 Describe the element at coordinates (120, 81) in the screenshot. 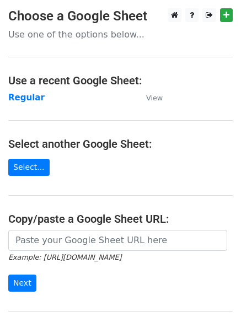

I see `h4: Use a recent Google Sheet:` at that location.